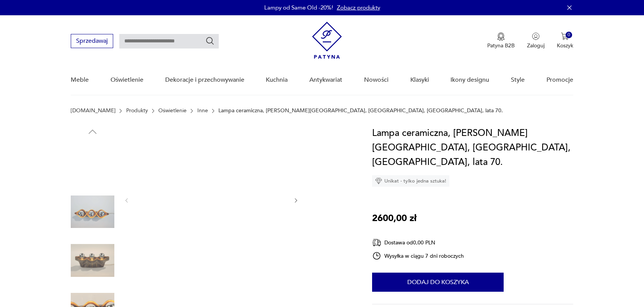 The width and height of the screenshot is (644, 307). I want to click on a: Inne, so click(203, 111).